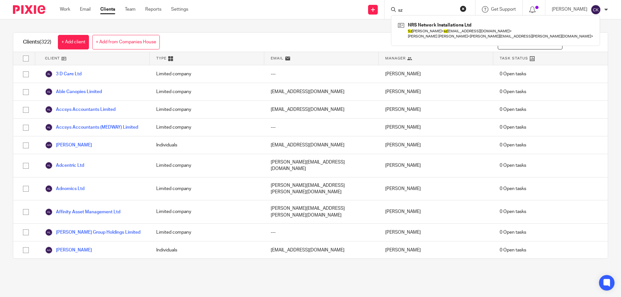  What do you see at coordinates (514, 58) in the screenshot?
I see `span: Task Status` at bounding box center [514, 58].